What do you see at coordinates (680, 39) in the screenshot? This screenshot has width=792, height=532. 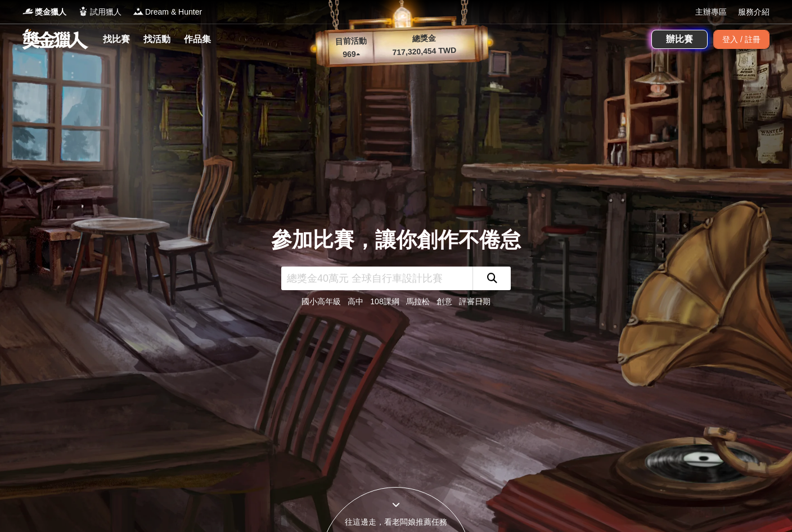 I see `div: 辦比賽` at bounding box center [680, 39].